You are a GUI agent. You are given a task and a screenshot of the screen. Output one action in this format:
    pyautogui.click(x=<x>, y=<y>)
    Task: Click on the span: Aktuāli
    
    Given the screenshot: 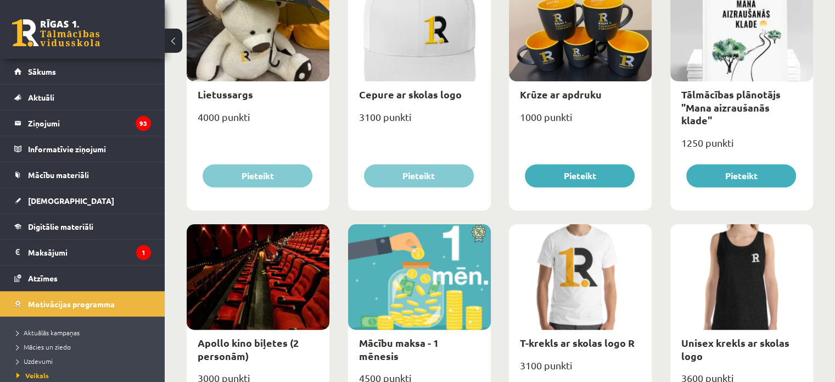 What is the action you would take?
    pyautogui.click(x=41, y=97)
    